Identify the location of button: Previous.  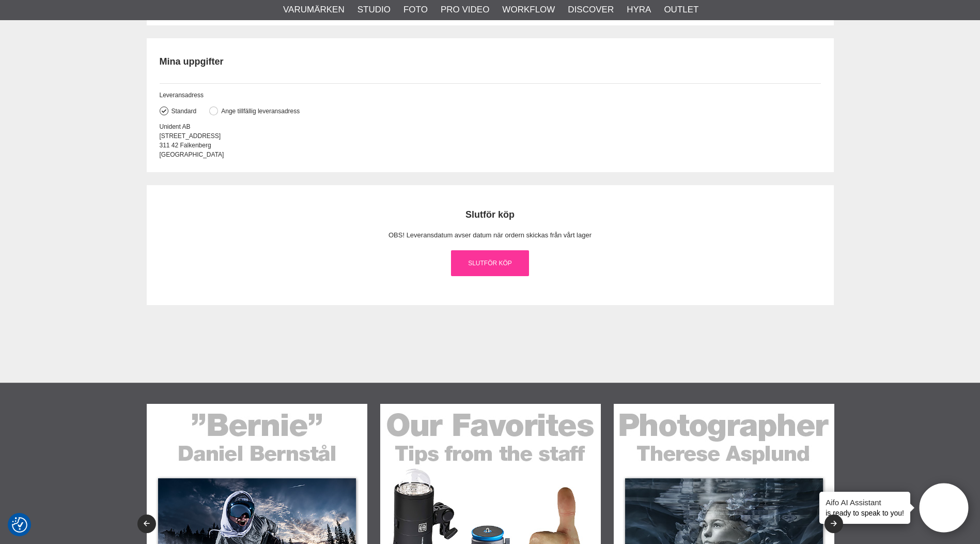
(146, 523).